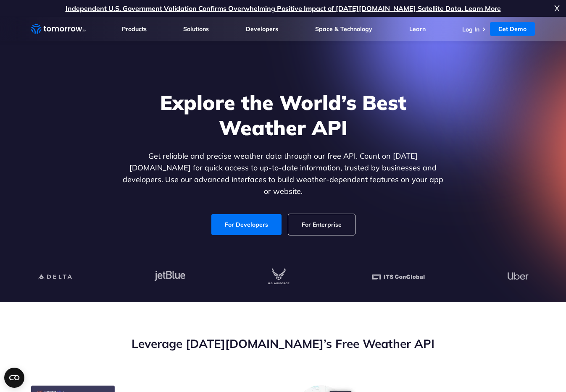 The image size is (566, 392). What do you see at coordinates (246, 225) in the screenshot?
I see `a: For Developers` at bounding box center [246, 225].